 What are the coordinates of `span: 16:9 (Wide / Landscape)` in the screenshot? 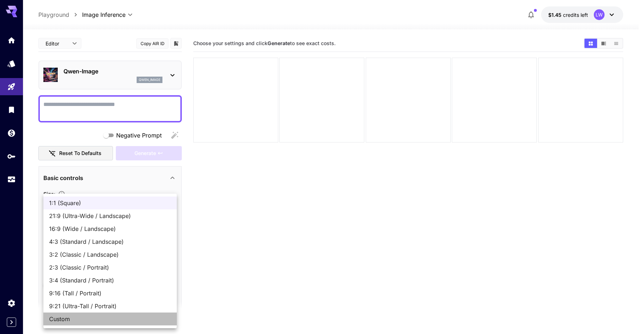 It's located at (110, 229).